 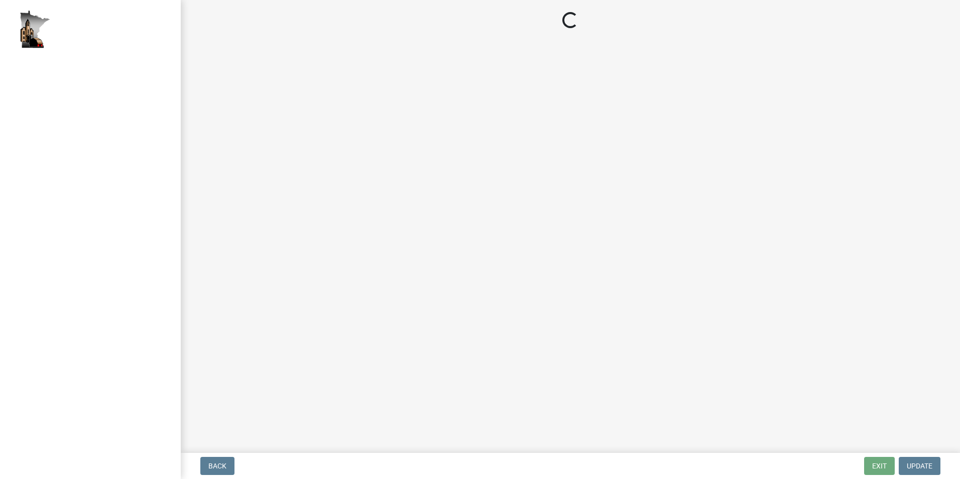 I want to click on button: Back, so click(x=217, y=466).